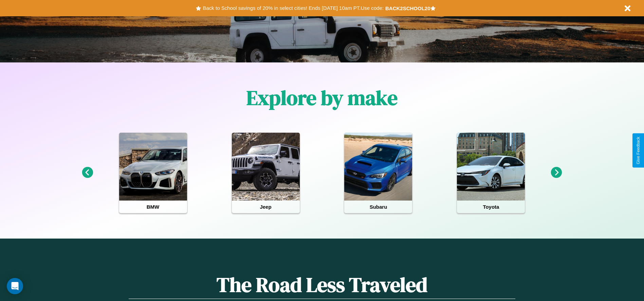 Image resolution: width=644 pixels, height=301 pixels. Describe the element at coordinates (491, 207) in the screenshot. I see `h4: Toyota` at that location.